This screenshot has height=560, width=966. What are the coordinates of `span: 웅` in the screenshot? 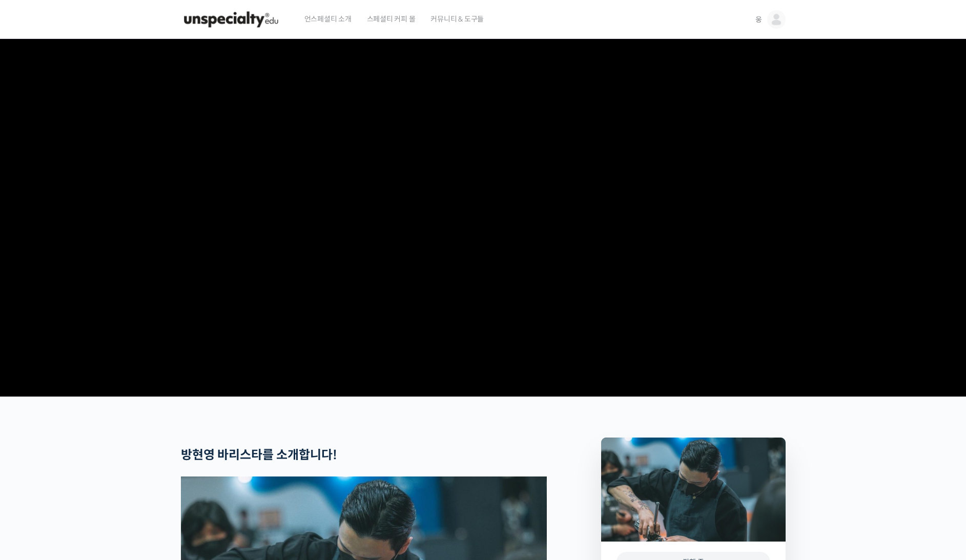 It's located at (758, 20).